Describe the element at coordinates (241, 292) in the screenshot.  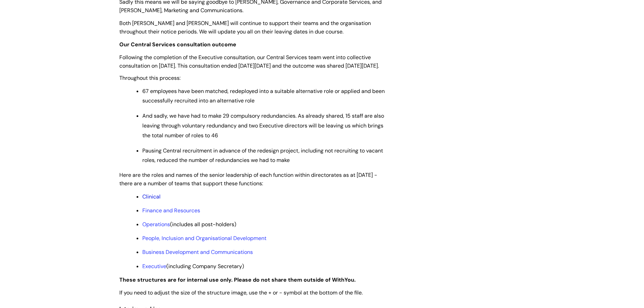
I see `span: If you need to adjust the size of the structure image, use the + or - symbol at the bottom of the...` at that location.